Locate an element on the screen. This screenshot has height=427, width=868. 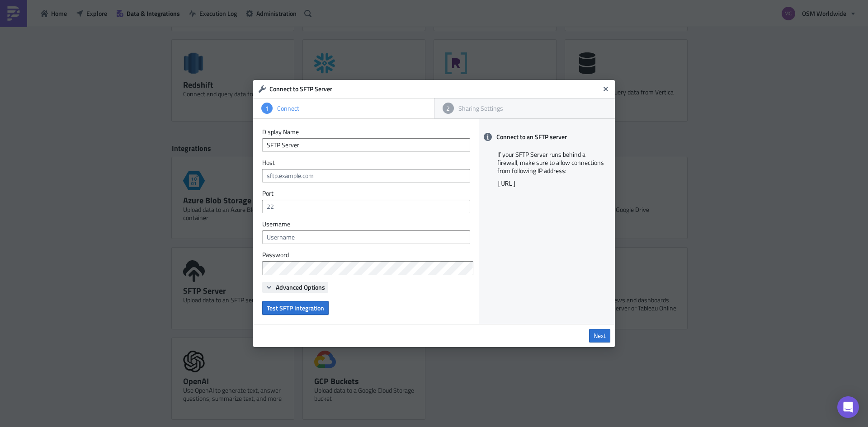
input: Username is located at coordinates (366, 237).